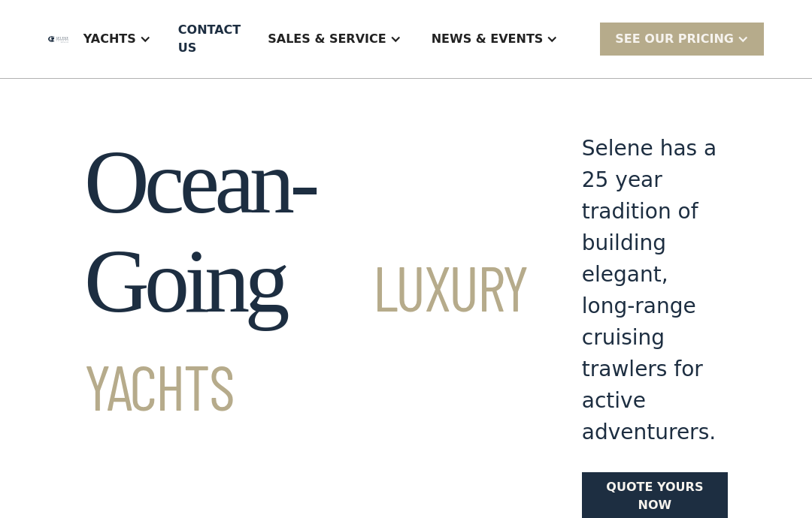  I want to click on div: Selene has a 25 year tradition of building elegant, long-range cruising trawlers for active adven..., so click(655, 291).